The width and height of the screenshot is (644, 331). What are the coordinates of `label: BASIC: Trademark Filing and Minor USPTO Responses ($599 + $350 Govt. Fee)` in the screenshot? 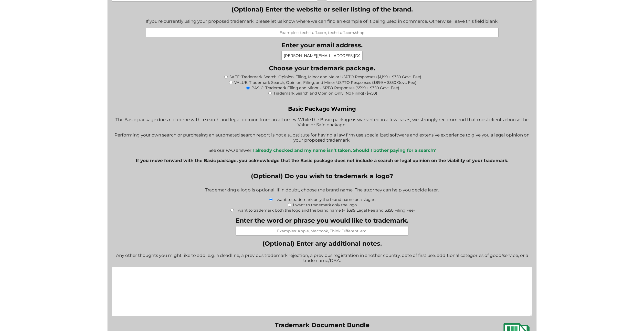 It's located at (325, 88).